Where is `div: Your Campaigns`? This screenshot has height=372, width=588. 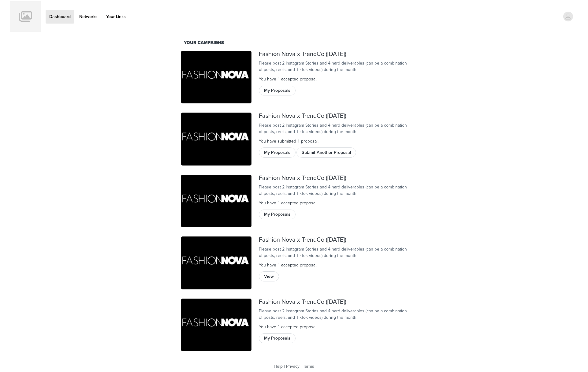
div: Your Campaigns is located at coordinates (294, 43).